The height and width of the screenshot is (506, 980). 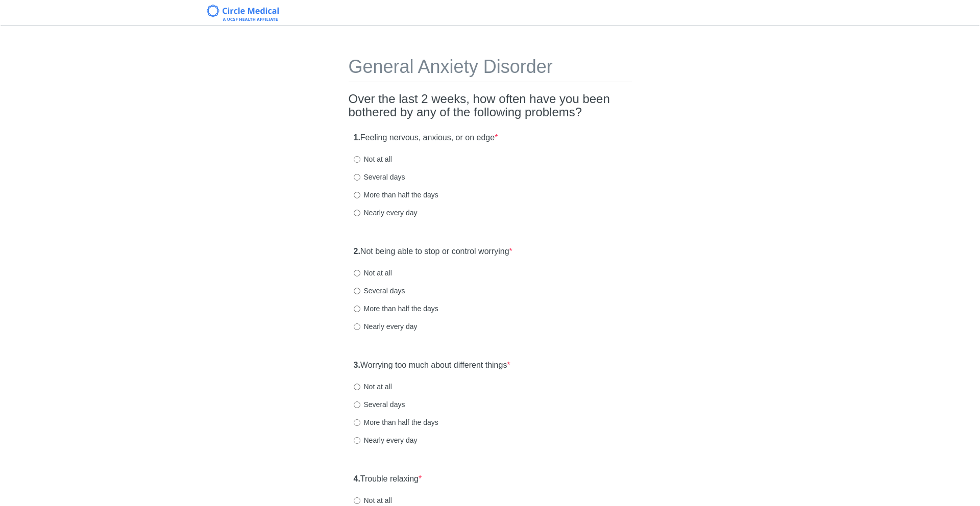 I want to click on label: Feeling nervous, anxious, or on edge, so click(x=426, y=138).